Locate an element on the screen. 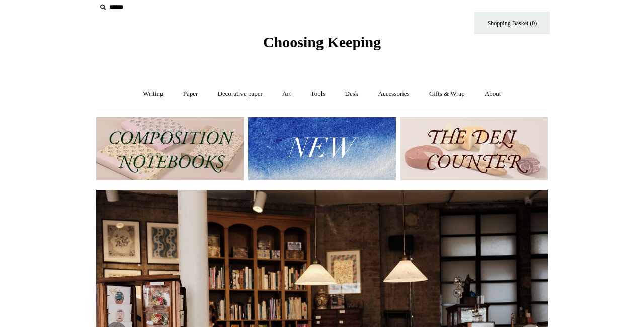 This screenshot has width=644, height=327. a: Decorative paper is located at coordinates (240, 94).